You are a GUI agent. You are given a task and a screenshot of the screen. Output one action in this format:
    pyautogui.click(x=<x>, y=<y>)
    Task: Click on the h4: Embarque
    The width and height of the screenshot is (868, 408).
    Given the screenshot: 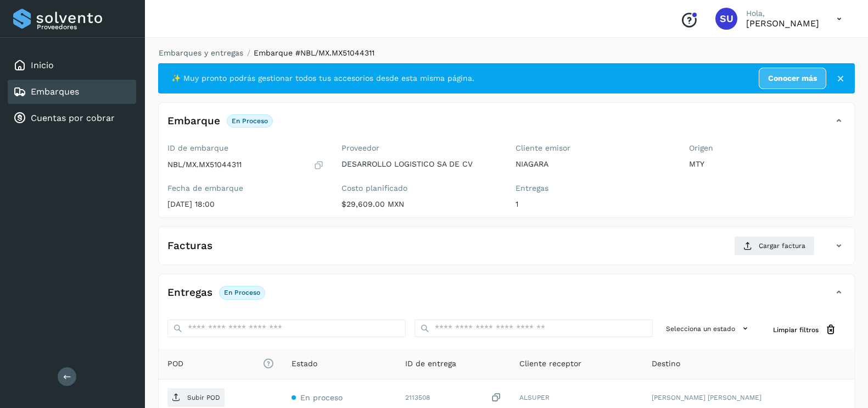 What is the action you would take?
    pyautogui.click(x=194, y=121)
    